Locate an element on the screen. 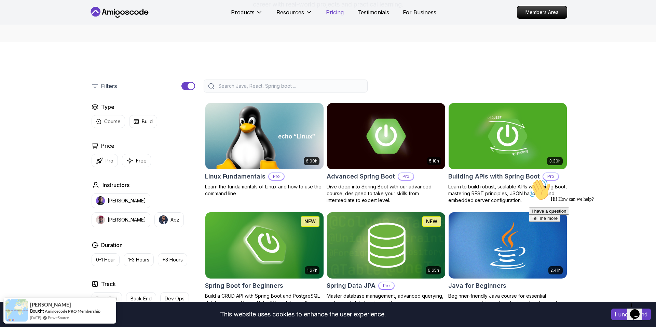 Image resolution: width=656 pixels, height=327 pixels. button: Dev Ops is located at coordinates (175, 299).